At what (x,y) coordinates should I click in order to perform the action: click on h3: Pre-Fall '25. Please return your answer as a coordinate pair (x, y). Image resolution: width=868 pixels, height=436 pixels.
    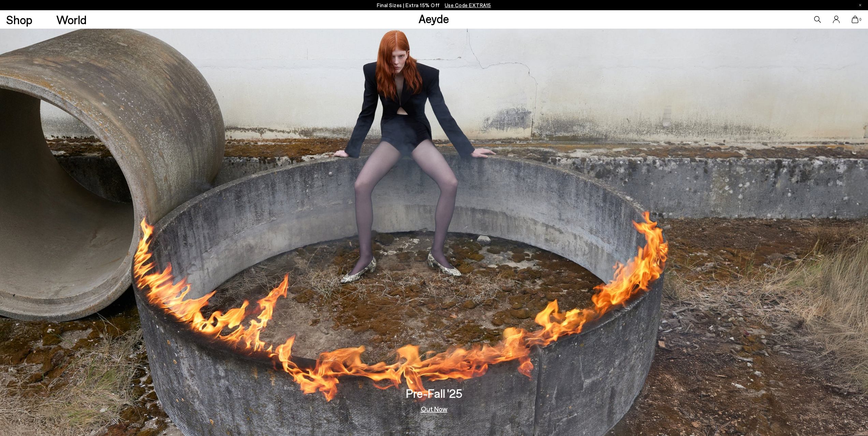
    Looking at the image, I should click on (434, 393).